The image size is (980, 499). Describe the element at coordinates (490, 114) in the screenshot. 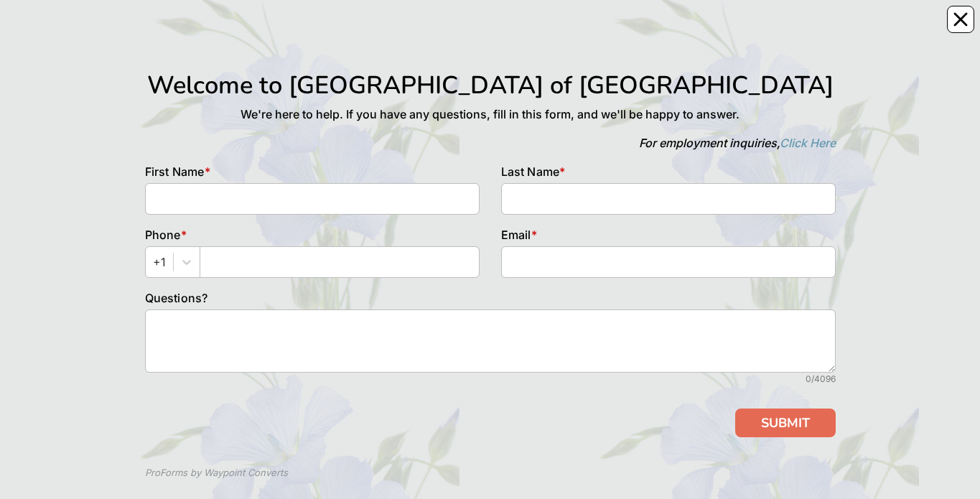

I see `p: We're here to help. If you have any questions, fill in this form, and we'll be happy to answer.` at that location.